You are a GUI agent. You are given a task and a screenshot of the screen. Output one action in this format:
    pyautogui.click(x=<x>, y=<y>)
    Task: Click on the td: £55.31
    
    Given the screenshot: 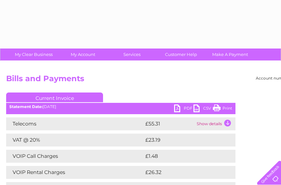 What is the action you would take?
    pyautogui.click(x=169, y=124)
    